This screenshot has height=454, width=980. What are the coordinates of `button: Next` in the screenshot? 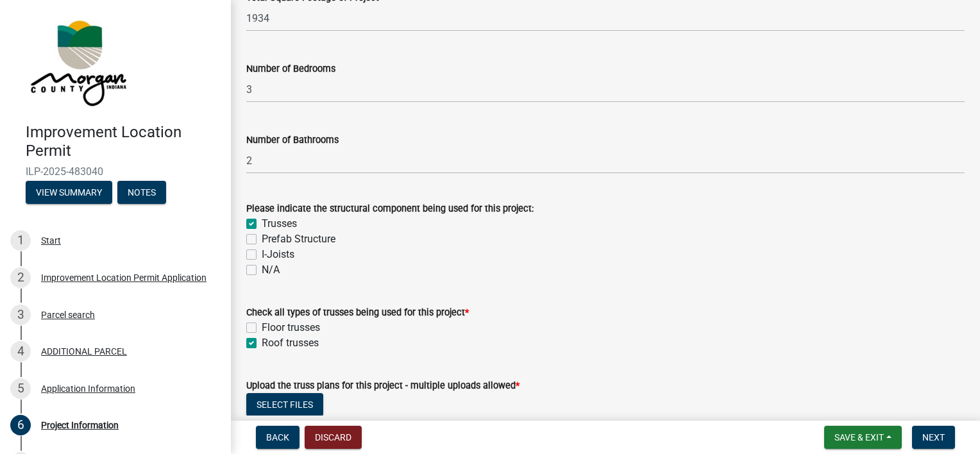 It's located at (933, 437).